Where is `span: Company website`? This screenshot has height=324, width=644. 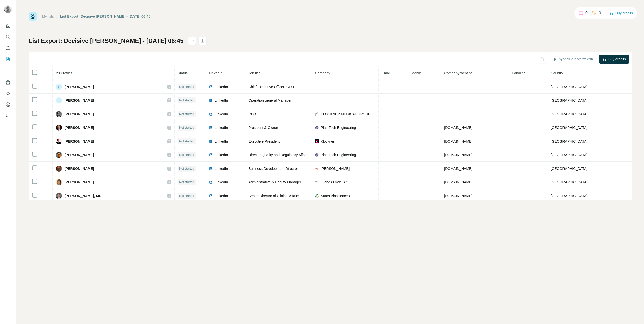
span: Company website is located at coordinates (457, 73).